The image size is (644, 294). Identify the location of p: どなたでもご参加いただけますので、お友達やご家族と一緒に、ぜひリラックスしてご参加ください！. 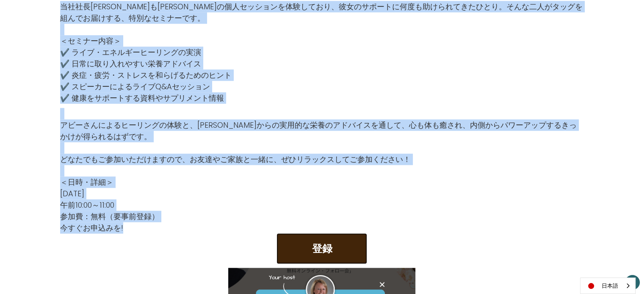
(322, 159).